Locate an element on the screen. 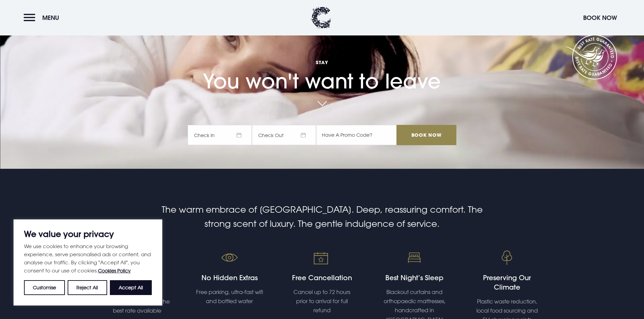 The image size is (644, 319). h1: You won't want to leave is located at coordinates (322, 66).